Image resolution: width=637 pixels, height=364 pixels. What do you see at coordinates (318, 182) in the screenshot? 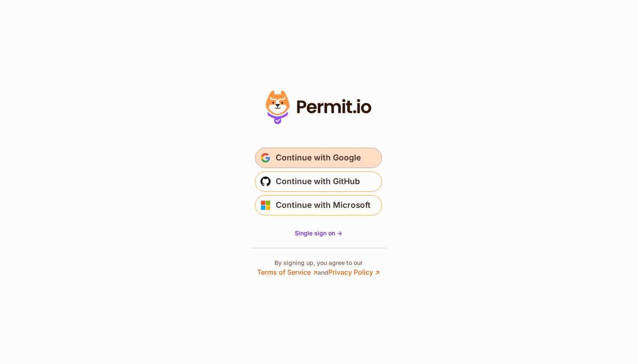
I see `button: Continue with GitHub` at bounding box center [318, 182].